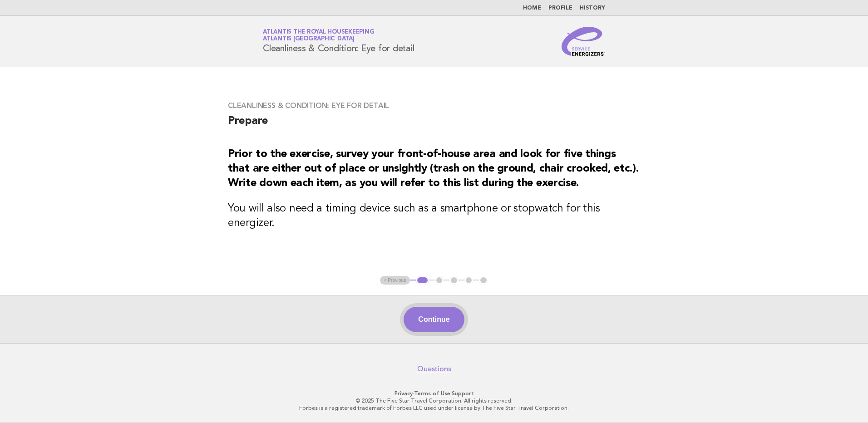  I want to click on a: Terms of Use, so click(432, 393).